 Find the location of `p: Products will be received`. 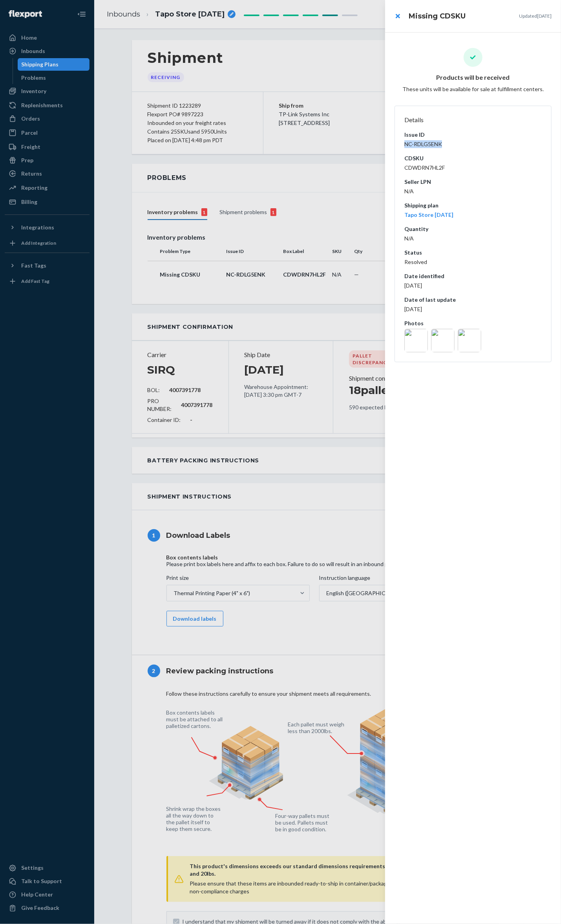

p: Products will be received is located at coordinates (473, 77).